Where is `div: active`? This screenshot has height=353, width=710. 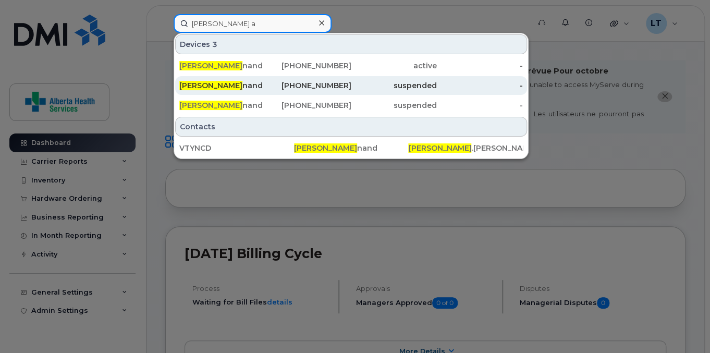 div: active is located at coordinates (394, 66).